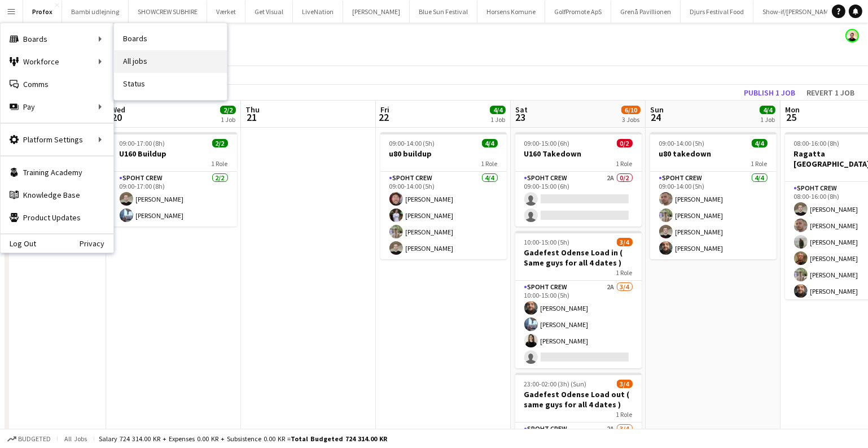 The height and width of the screenshot is (448, 868). Describe the element at coordinates (555, 384) in the screenshot. I see `span: 23:00-02:00 (3h) (Sun)` at that location.